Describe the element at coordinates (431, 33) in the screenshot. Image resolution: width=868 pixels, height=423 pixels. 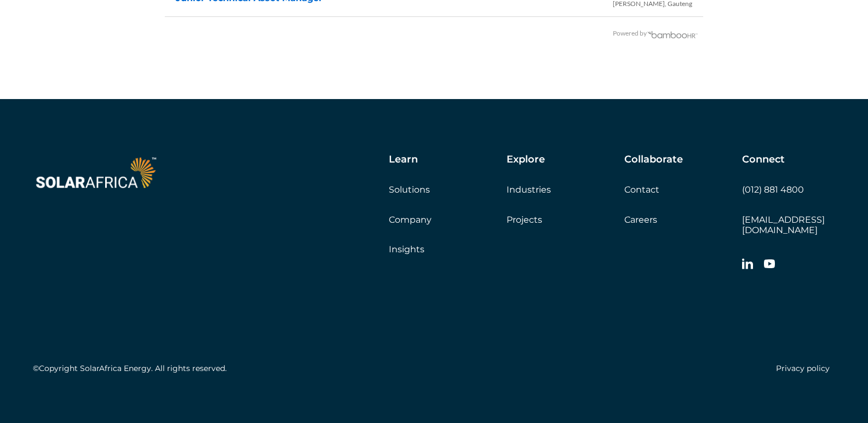
I see `div: Powered by` at that location.